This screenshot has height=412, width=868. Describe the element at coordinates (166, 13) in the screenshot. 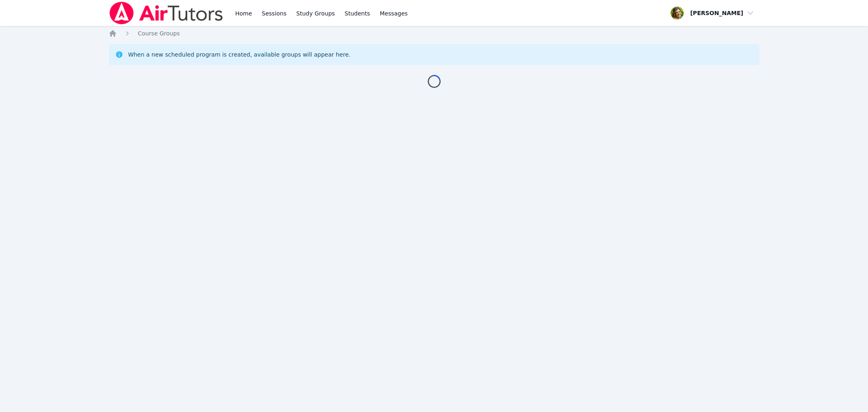

I see `img: Air Tutors` at that location.